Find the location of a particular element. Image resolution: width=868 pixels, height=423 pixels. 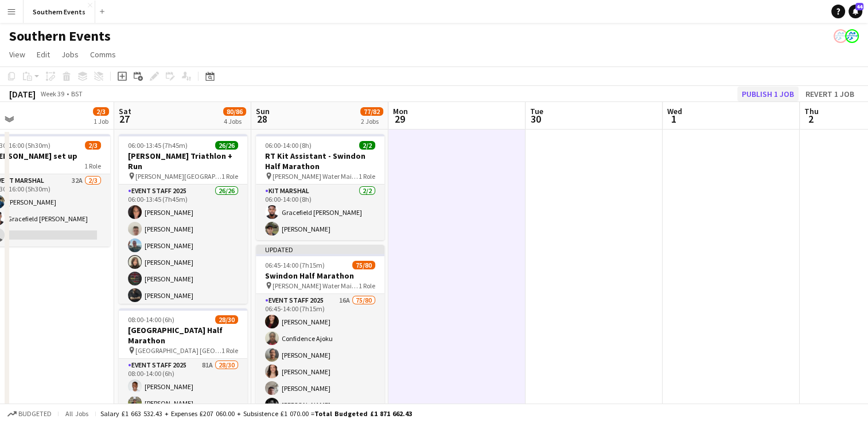

button: Budgeted is located at coordinates (29, 414).